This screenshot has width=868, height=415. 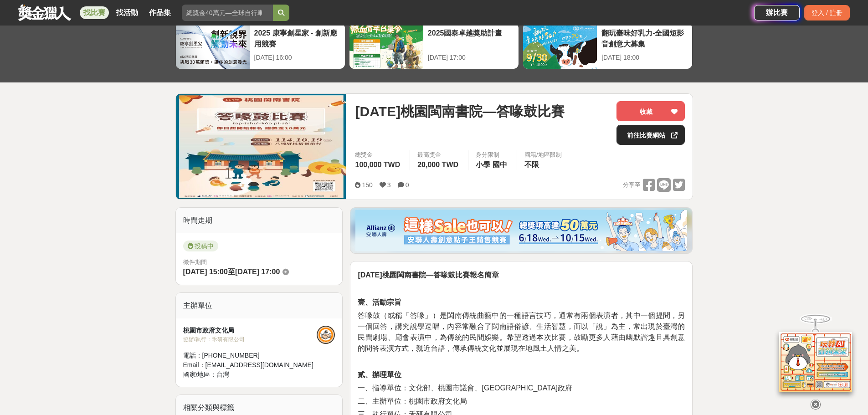 I want to click on div: 翻玩臺味好乳力-全國短影音創意大募集, so click(x=644, y=38).